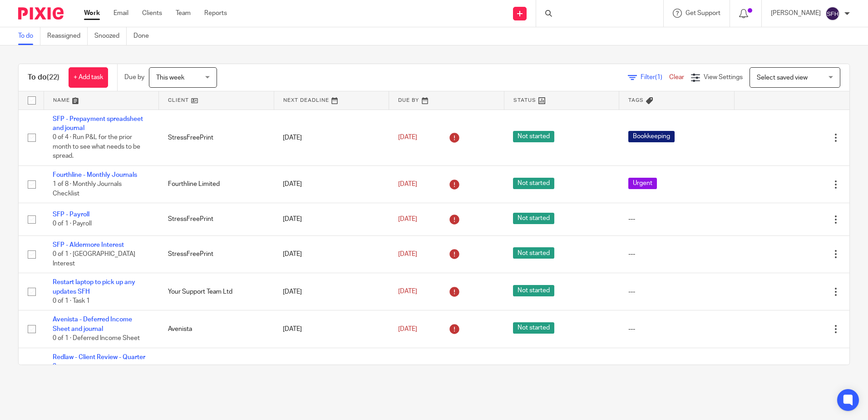  What do you see at coordinates (152, 13) in the screenshot?
I see `a: Clients` at bounding box center [152, 13].